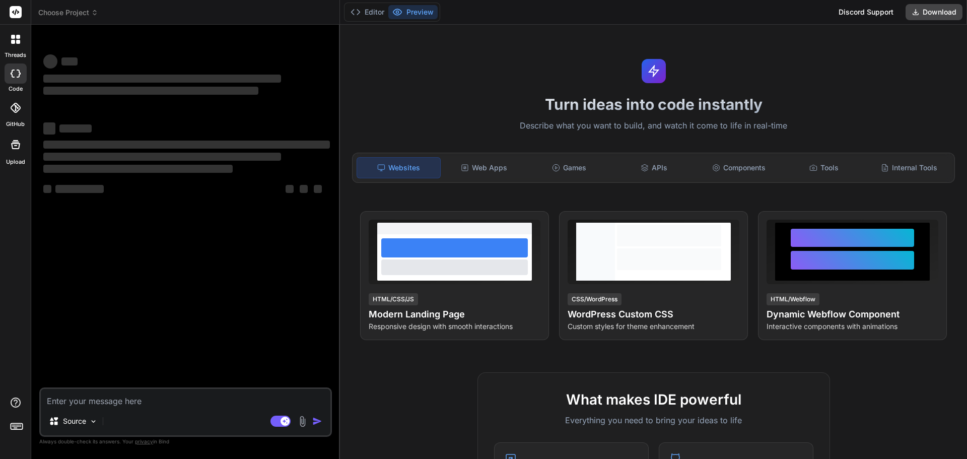 Image resolution: width=967 pixels, height=459 pixels. What do you see at coordinates (16, 162) in the screenshot?
I see `label: Upload` at bounding box center [16, 162].